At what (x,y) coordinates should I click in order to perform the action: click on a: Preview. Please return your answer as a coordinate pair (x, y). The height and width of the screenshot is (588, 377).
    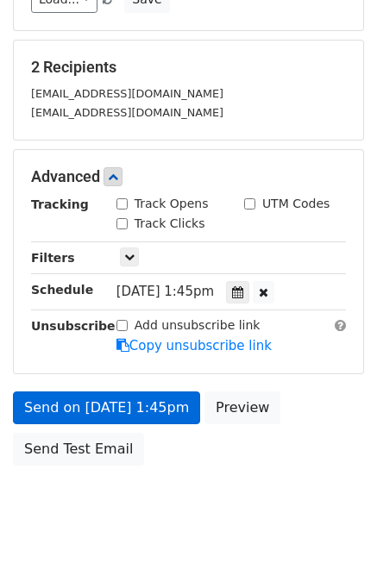
    Looking at the image, I should click on (242, 408).